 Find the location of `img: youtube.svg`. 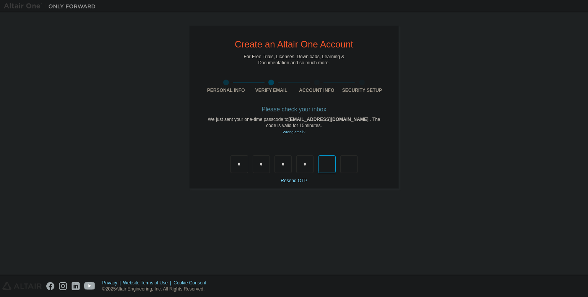

img: youtube.svg is located at coordinates (90, 286).